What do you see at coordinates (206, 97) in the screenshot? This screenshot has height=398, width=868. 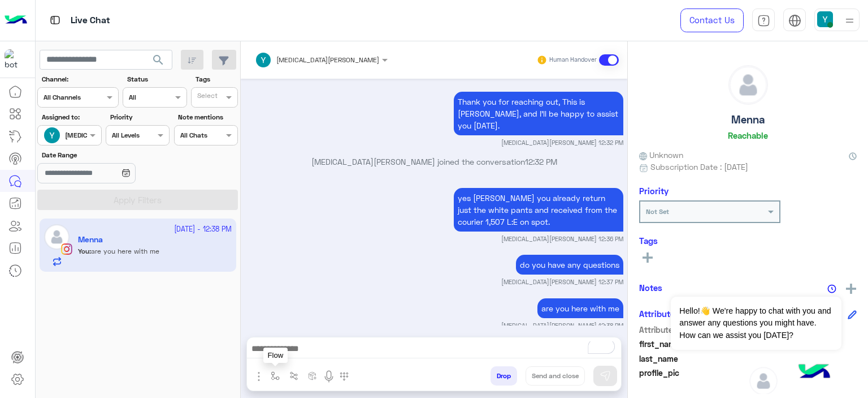 I see `div: Select` at bounding box center [206, 97].